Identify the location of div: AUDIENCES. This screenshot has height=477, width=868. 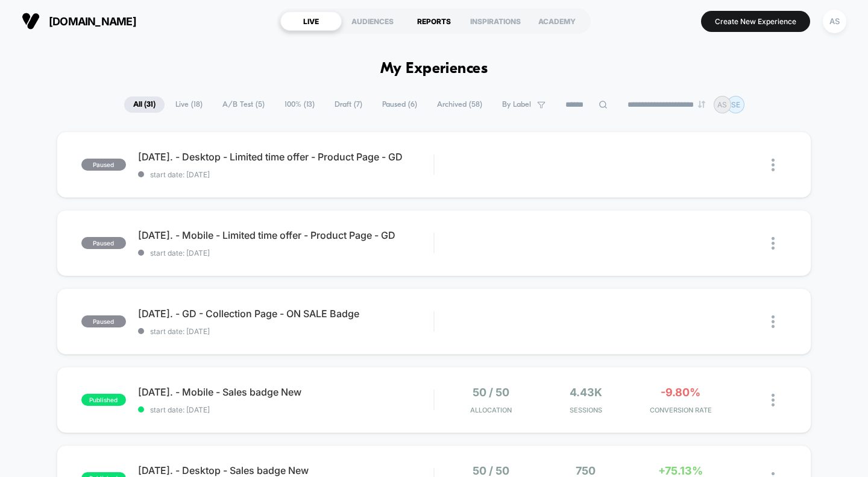
(372, 21).